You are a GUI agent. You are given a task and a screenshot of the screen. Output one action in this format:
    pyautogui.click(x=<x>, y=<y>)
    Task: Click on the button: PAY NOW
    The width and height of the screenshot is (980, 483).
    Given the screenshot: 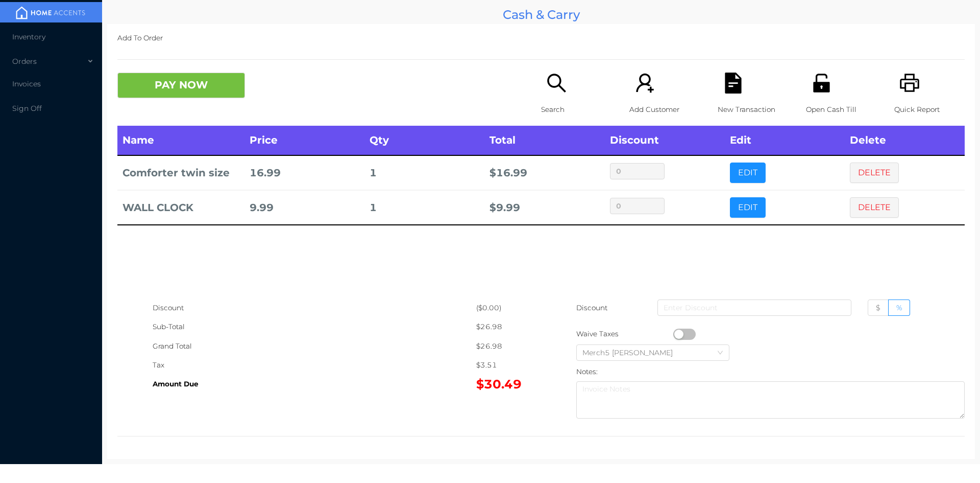 What is the action you would take?
    pyautogui.click(x=181, y=85)
    